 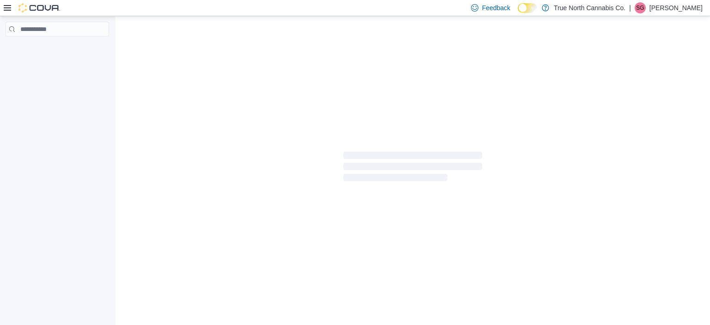 I want to click on div: Sam Grenier, so click(x=640, y=8).